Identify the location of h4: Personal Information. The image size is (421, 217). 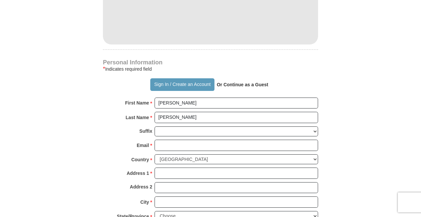
(211, 62).